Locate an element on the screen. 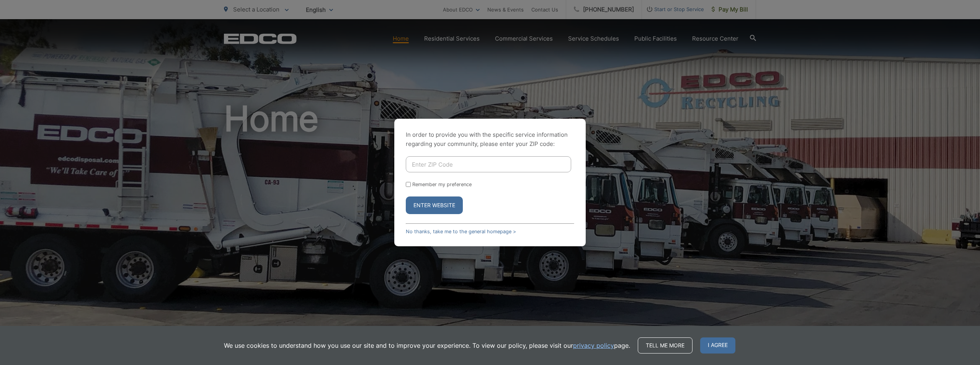  input: Enter ZIP Code is located at coordinates (488, 165).